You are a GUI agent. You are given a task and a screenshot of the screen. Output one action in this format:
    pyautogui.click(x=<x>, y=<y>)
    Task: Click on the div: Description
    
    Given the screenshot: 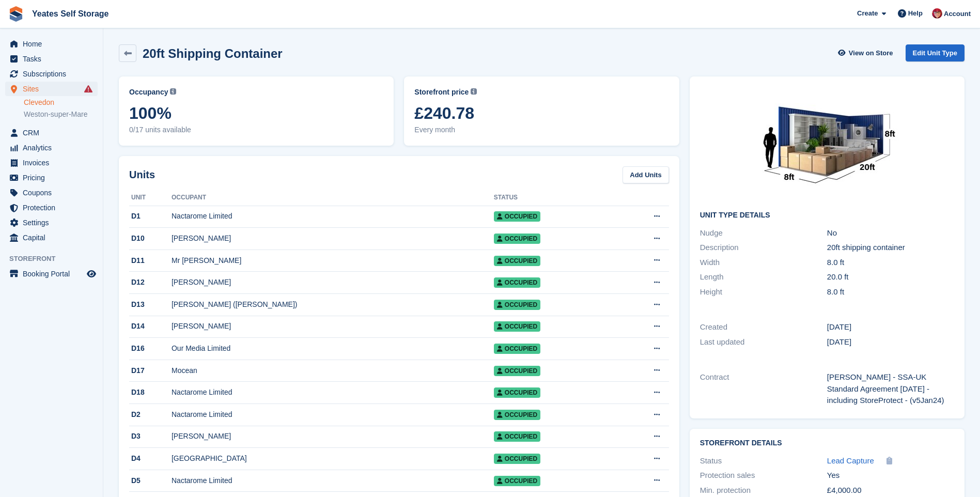 What is the action you would take?
    pyautogui.click(x=763, y=248)
    